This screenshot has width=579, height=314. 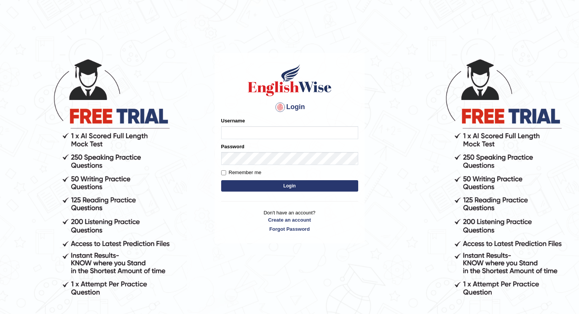 I want to click on a: Create an account, so click(x=289, y=220).